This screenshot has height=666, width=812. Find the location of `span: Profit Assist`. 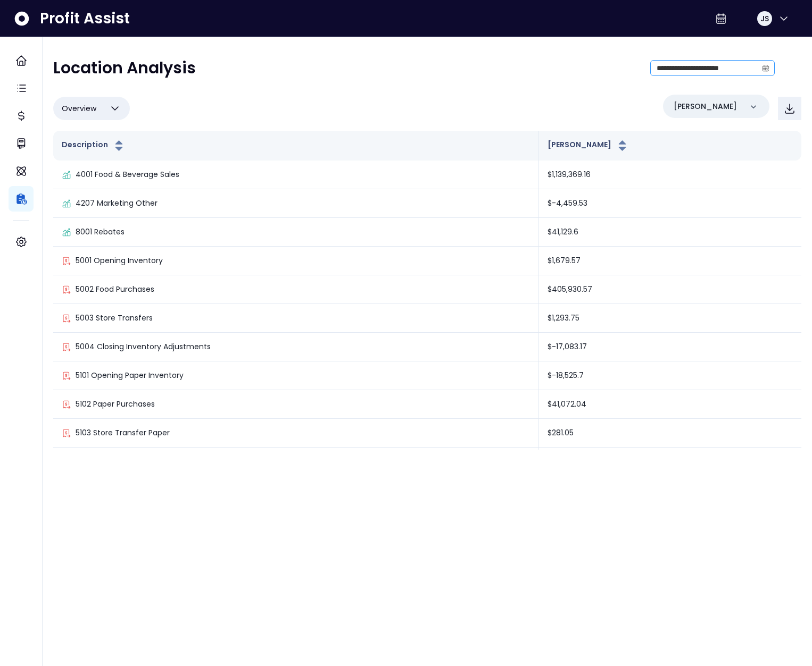

span: Profit Assist is located at coordinates (84, 18).